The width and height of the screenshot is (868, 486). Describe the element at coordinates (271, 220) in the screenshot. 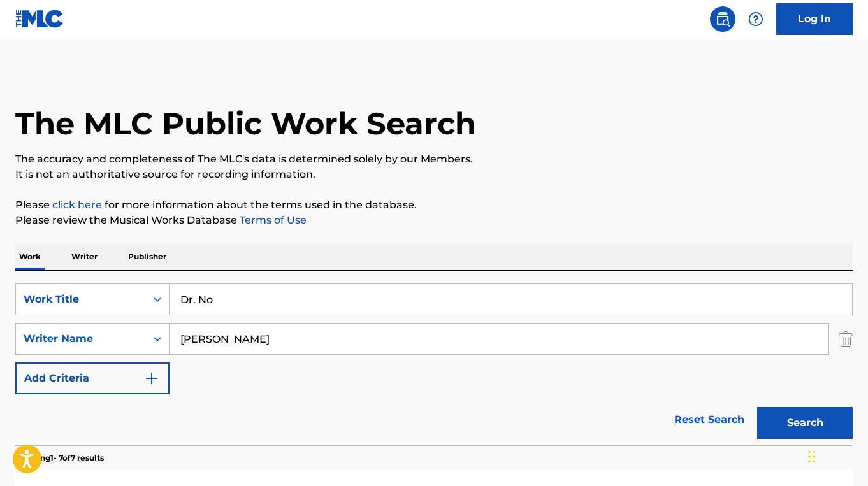

I see `a: Terms of Use` at that location.